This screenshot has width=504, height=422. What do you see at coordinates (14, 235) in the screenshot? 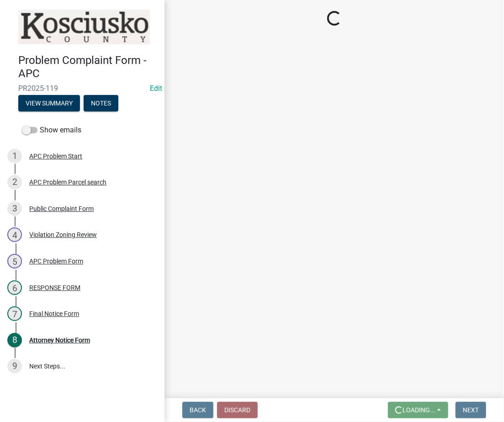
I see `div: 4` at bounding box center [14, 235].